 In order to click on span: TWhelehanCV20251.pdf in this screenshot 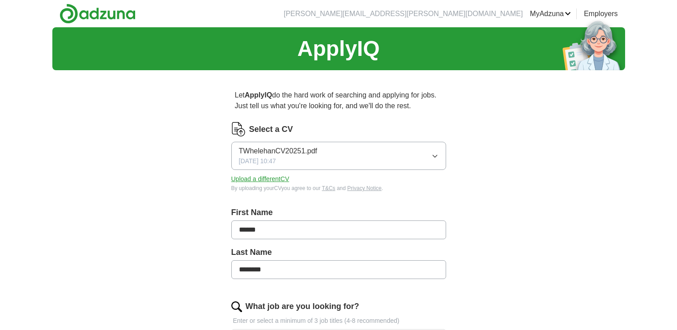, I will do `click(278, 151)`.